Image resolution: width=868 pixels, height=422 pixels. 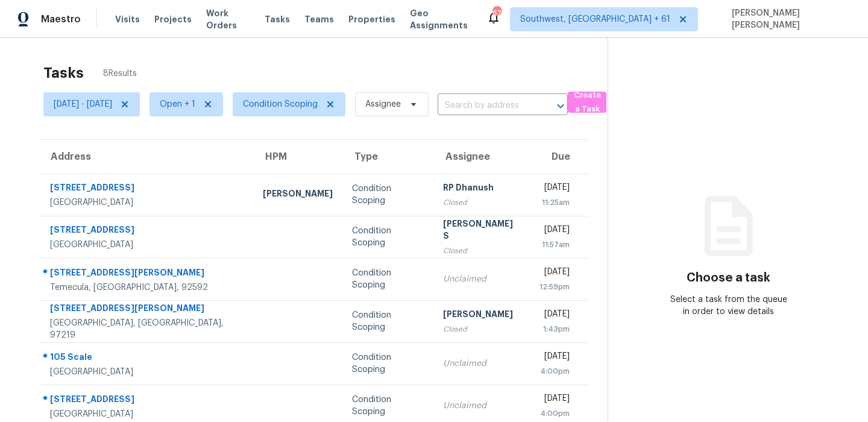 I want to click on div: 1:43pm, so click(x=554, y=329).